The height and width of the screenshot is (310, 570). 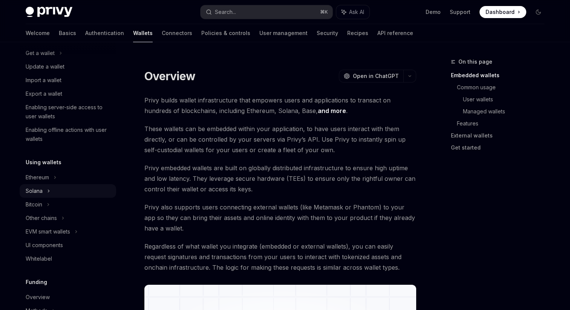 What do you see at coordinates (500, 136) in the screenshot?
I see `a: External wallets` at bounding box center [500, 136].